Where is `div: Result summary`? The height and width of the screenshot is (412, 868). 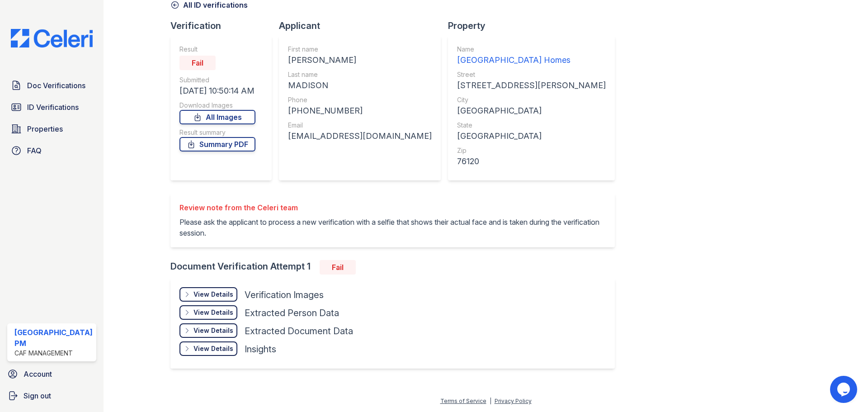 div: Result summary is located at coordinates (217, 132).